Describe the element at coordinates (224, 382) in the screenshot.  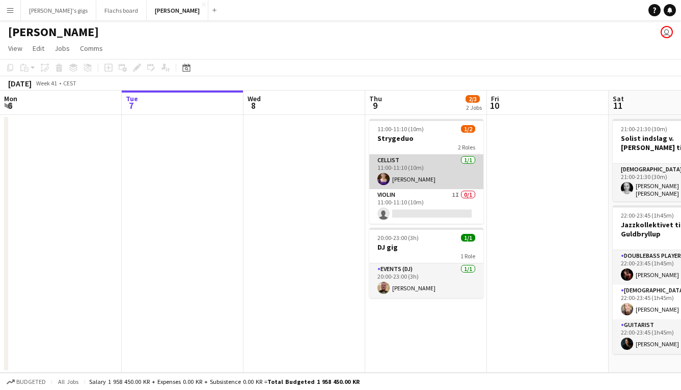
I see `div: Salary 1 958 450.00 KR + Expenses 0.00 KR + Subsistence 0.00 KR =` at that location.